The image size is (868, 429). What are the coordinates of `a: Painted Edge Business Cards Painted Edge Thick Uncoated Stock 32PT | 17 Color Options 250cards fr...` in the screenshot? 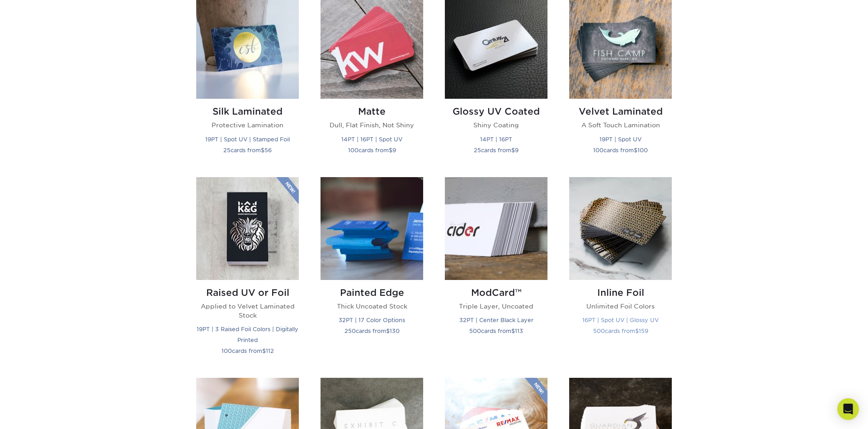 It's located at (371, 272).